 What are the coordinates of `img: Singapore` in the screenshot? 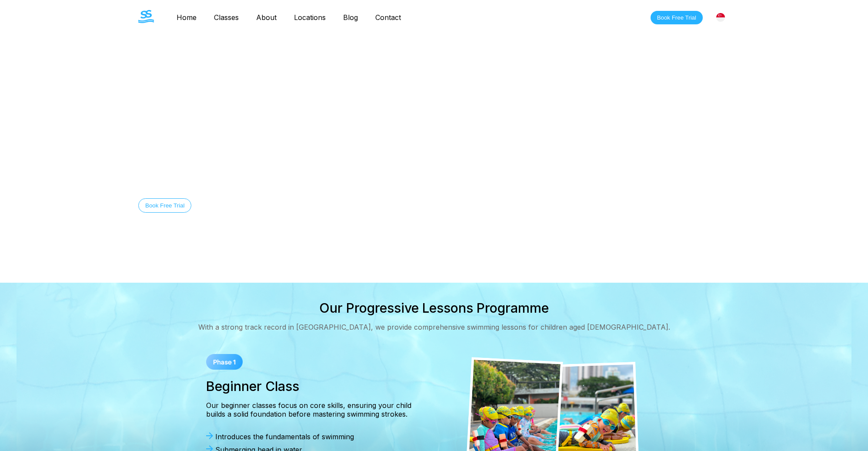 It's located at (721, 18).